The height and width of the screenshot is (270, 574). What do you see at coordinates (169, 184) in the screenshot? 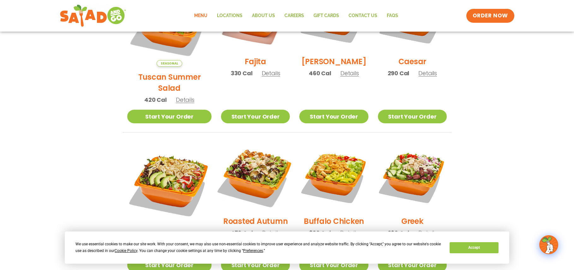
I see `img: Product photo for BBQ Ranch Salad` at bounding box center [169, 184].